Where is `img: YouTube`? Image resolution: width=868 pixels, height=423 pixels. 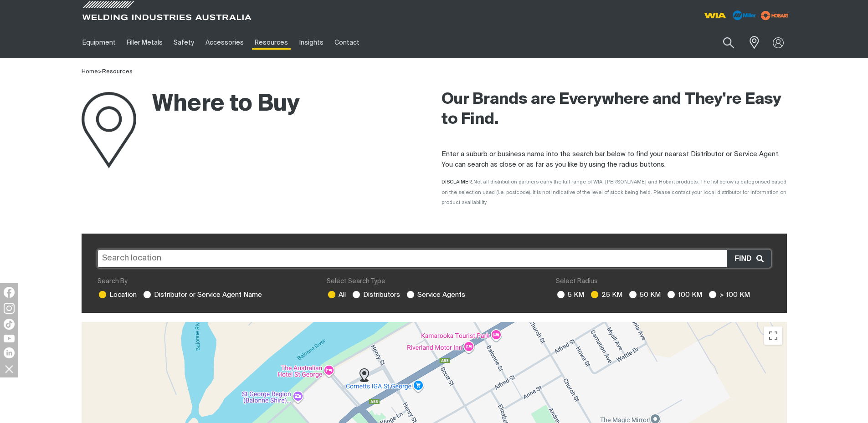 img: YouTube is located at coordinates (9, 339).